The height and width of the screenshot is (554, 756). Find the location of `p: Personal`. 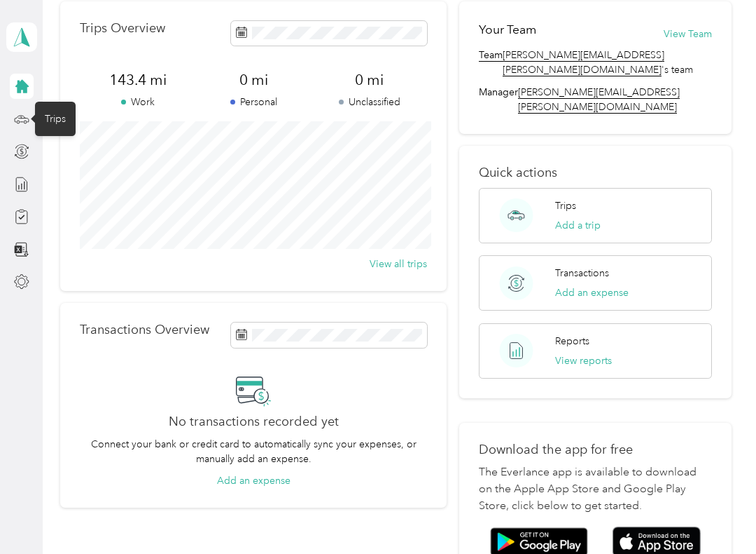

p: Personal is located at coordinates (253, 102).